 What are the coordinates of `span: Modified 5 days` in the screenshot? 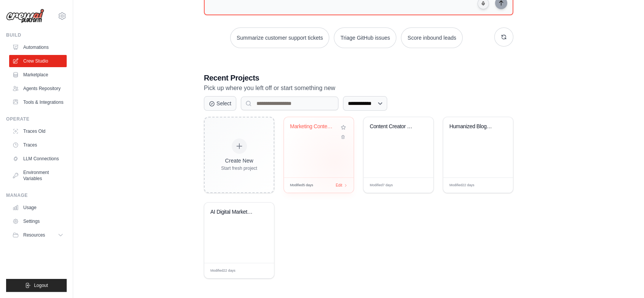 It's located at (301, 185).